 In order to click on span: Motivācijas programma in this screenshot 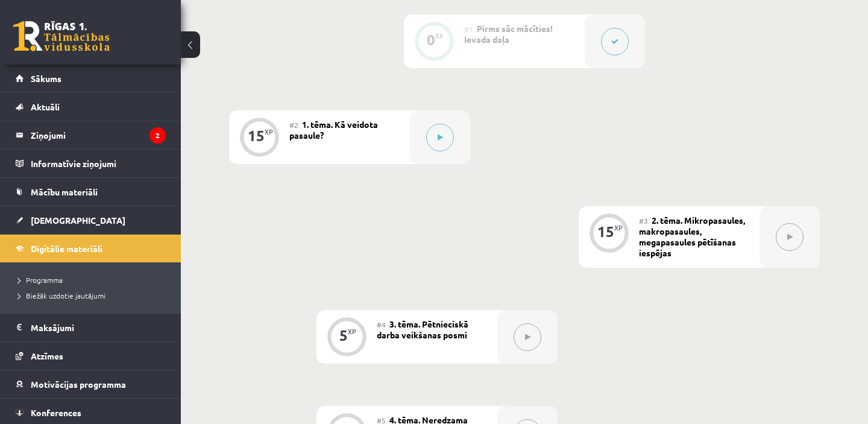, I will do `click(79, 384)`.